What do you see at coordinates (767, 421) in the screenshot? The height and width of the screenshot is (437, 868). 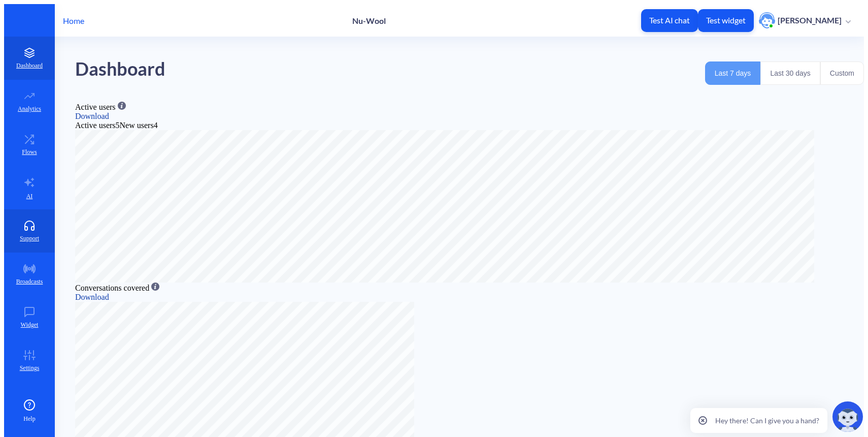 I see `p: Hey there! Can I give you a hand?` at bounding box center [767, 421].